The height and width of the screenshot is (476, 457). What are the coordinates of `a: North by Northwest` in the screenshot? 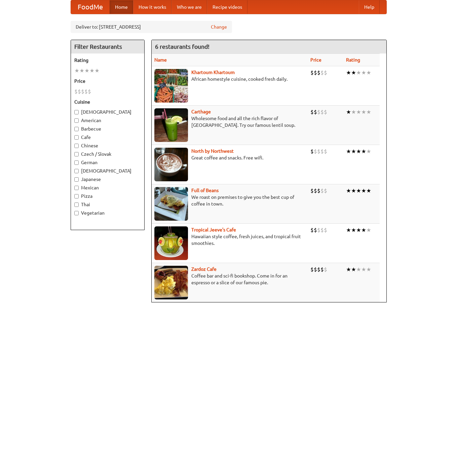 It's located at (213, 151).